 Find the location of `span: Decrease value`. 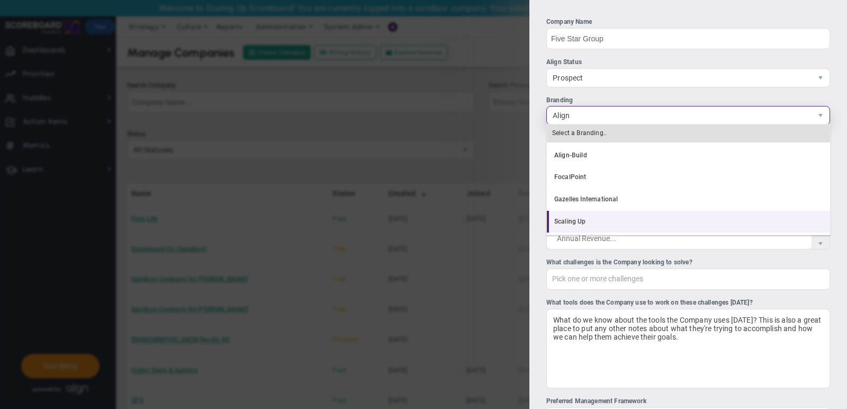

span: Decrease value is located at coordinates (821, 244).